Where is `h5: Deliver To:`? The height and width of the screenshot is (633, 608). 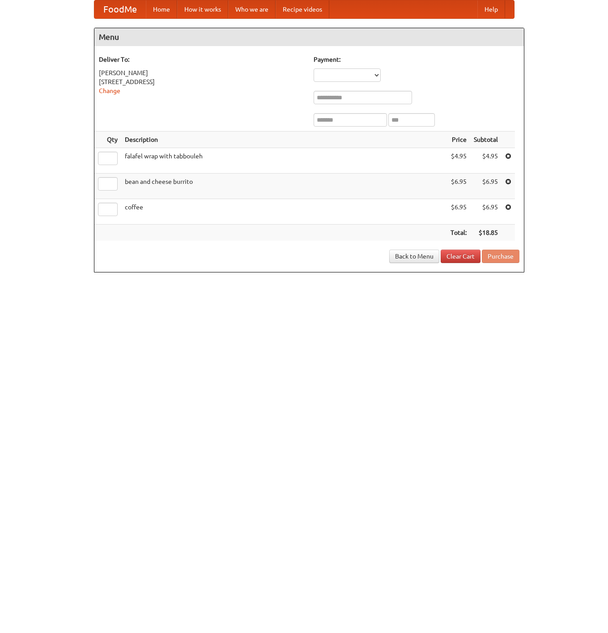 h5: Deliver To: is located at coordinates (202, 60).